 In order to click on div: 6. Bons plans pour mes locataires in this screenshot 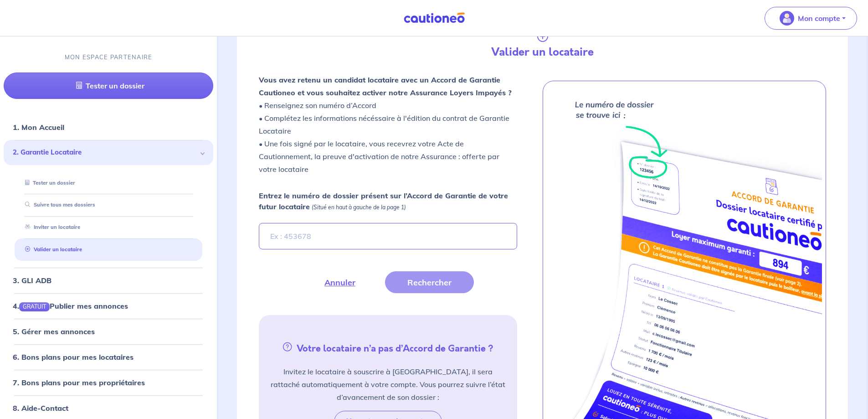, I will do `click(108, 357)`.